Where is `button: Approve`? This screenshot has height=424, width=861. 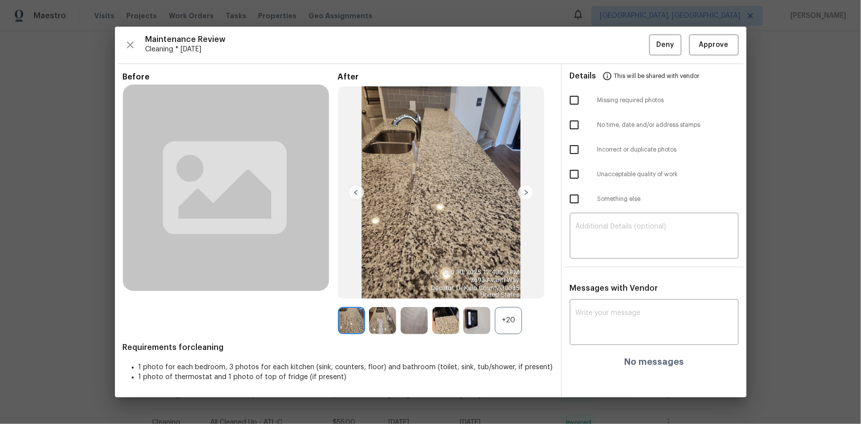
button: Approve is located at coordinates (714, 45).